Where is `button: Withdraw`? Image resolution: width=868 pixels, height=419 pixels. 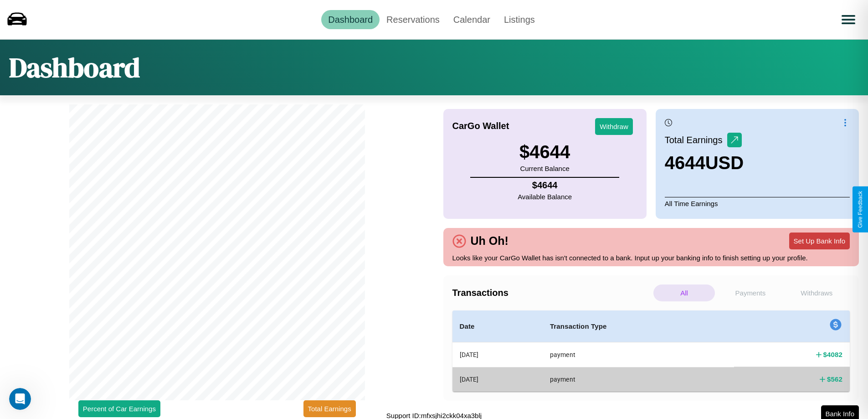
button: Withdraw is located at coordinates (614, 126).